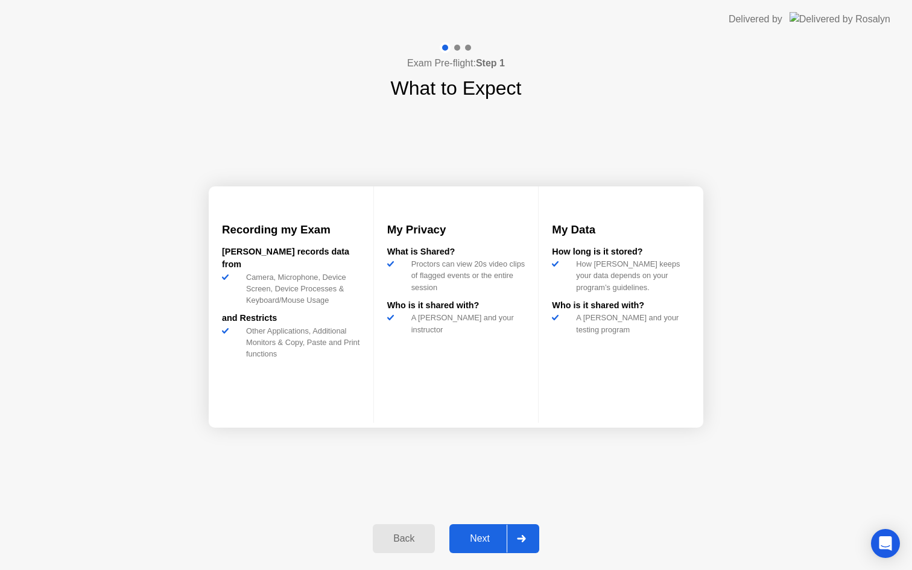  What do you see at coordinates (291, 230) in the screenshot?
I see `h3: Recording my Exam` at bounding box center [291, 230].